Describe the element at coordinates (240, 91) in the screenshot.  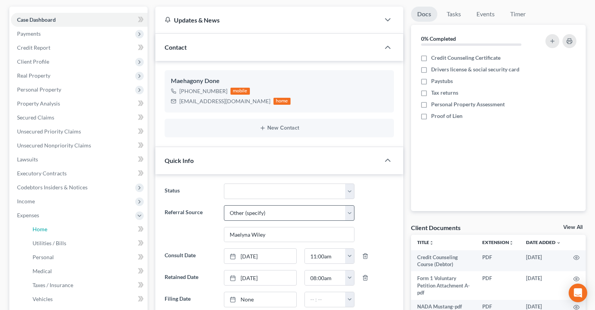
I see `div: mobile` at that location.